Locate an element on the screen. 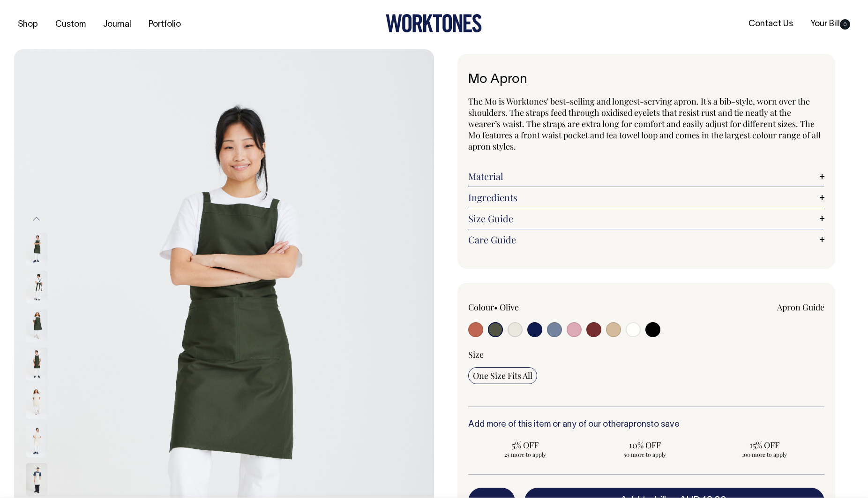 The width and height of the screenshot is (868, 498). button: Previous is located at coordinates (36, 219).